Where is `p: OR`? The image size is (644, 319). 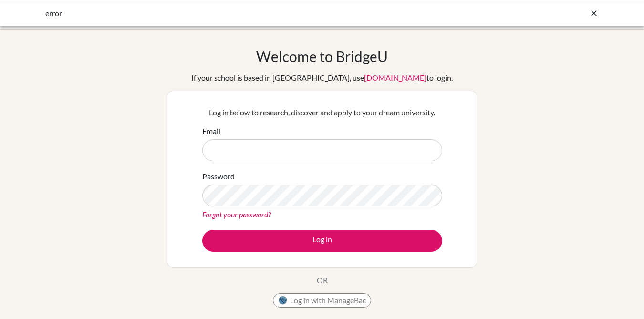
p: OR is located at coordinates (322, 280).